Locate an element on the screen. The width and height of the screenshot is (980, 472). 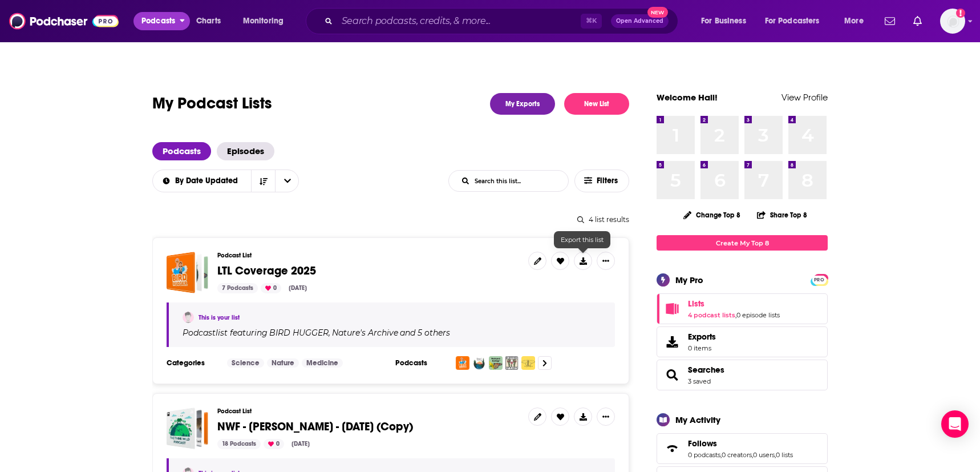
span: Podcasts is located at coordinates (158, 21).